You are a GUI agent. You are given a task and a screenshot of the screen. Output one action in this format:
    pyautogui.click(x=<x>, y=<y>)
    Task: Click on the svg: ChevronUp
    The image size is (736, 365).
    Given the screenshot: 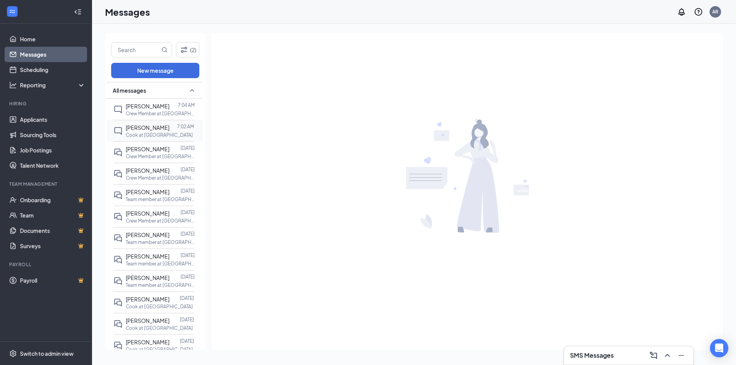 What is the action you would take?
    pyautogui.click(x=667, y=356)
    